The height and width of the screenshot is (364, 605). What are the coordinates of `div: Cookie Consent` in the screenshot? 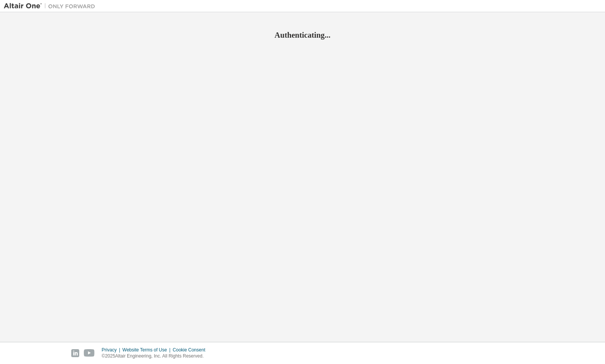 It's located at (191, 350).